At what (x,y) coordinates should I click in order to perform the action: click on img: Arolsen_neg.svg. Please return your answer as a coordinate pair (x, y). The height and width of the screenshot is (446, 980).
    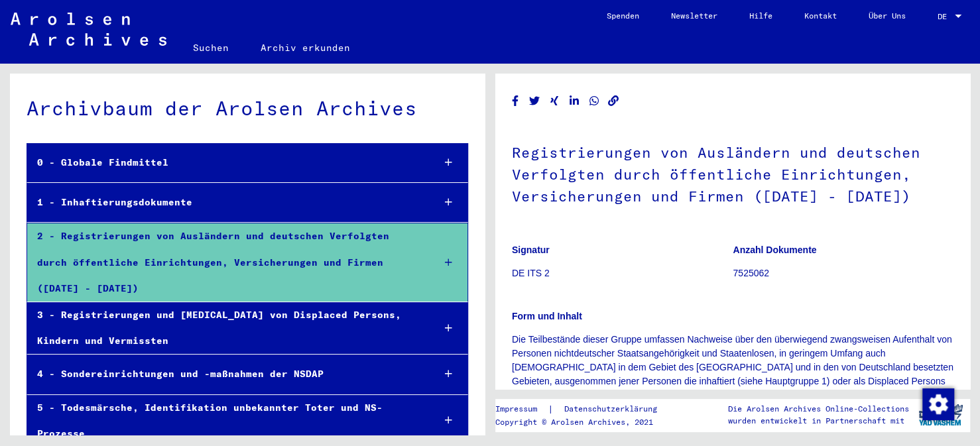
    Looking at the image, I should click on (88, 30).